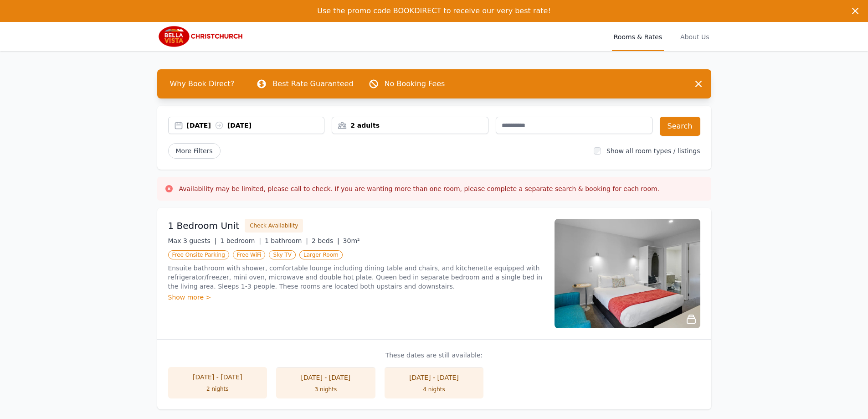 The width and height of the screenshot is (868, 419). What do you see at coordinates (356, 277) in the screenshot?
I see `p: Ensuite bathroom with shower, comfortable lounge including dining table and chairs, and kitchenet...` at bounding box center [356, 277].